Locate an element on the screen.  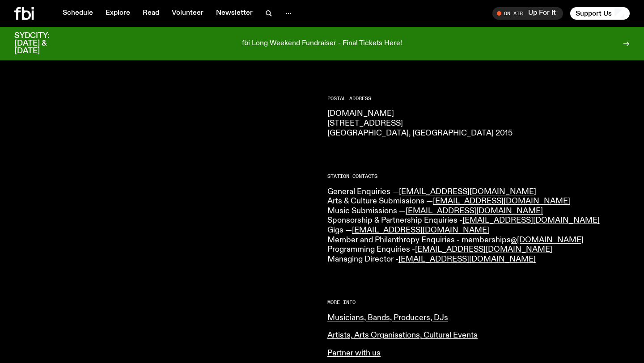
button: Support Us is located at coordinates (600, 13).